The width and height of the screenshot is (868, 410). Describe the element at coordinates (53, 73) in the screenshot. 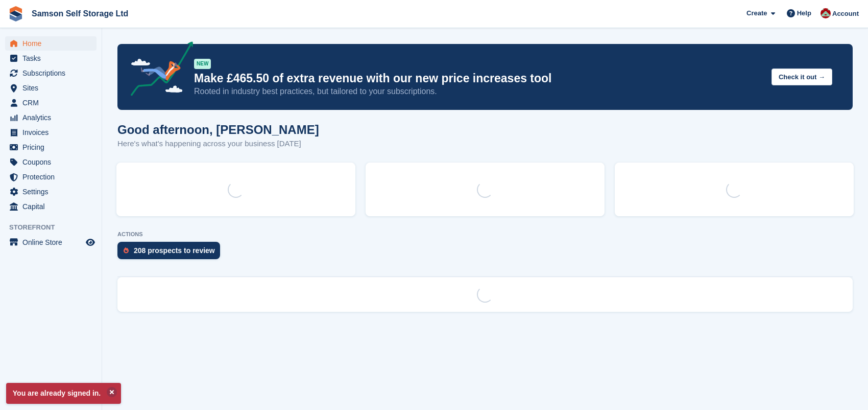

I see `span: Subscriptions` at that location.